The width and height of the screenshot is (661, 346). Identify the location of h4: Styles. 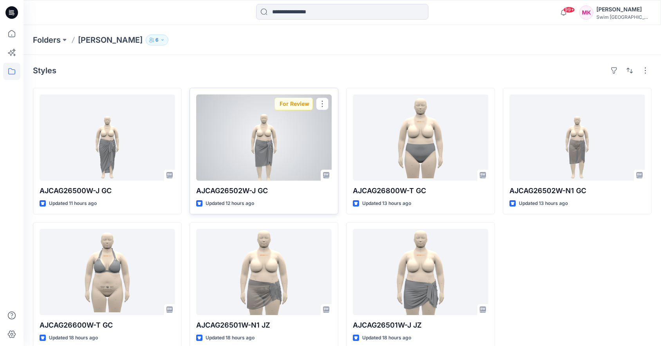
(45, 70).